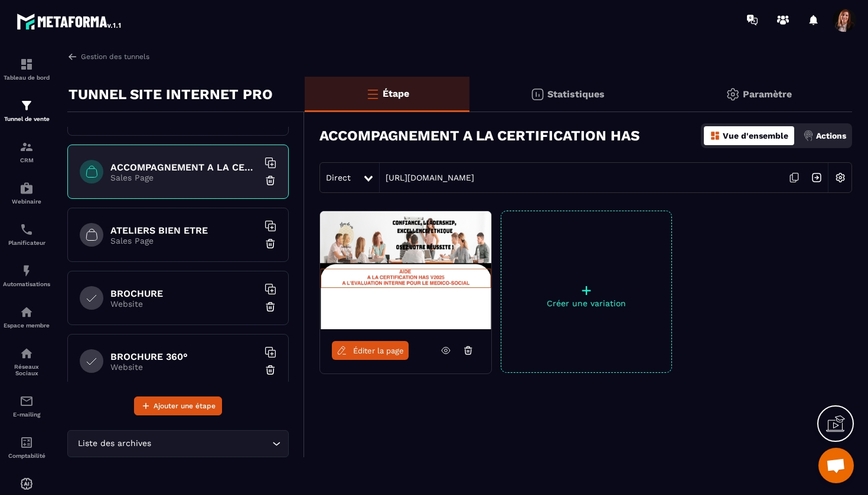 This screenshot has width=868, height=495. Describe the element at coordinates (27, 110) in the screenshot. I see `a: formationformationTunnel de vente` at that location.